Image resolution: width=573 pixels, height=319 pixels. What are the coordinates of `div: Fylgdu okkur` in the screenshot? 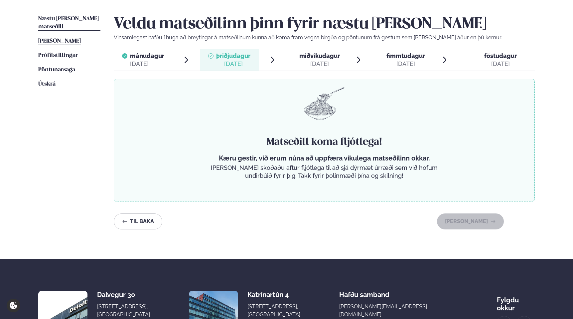 It's located at (516, 301).